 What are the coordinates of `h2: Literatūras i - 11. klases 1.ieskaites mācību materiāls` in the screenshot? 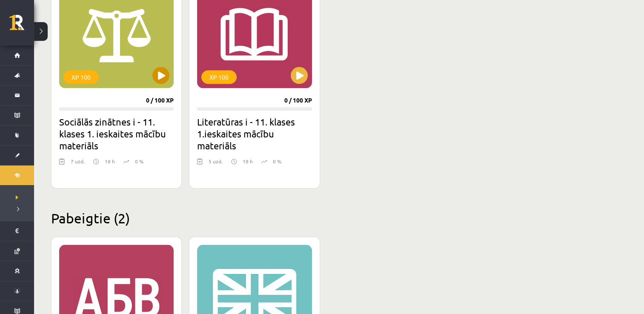 It's located at (254, 134).